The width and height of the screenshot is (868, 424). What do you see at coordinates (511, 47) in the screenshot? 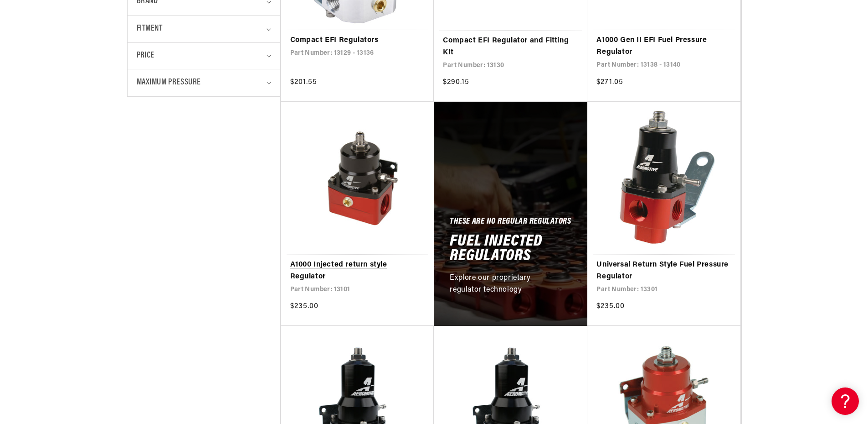
I see `a: Compact EFI Regulator and Fitting Kit` at bounding box center [511, 47].